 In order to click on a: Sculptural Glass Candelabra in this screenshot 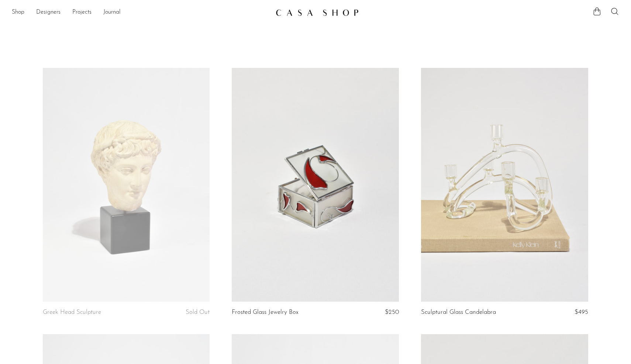, I will do `click(459, 312)`.